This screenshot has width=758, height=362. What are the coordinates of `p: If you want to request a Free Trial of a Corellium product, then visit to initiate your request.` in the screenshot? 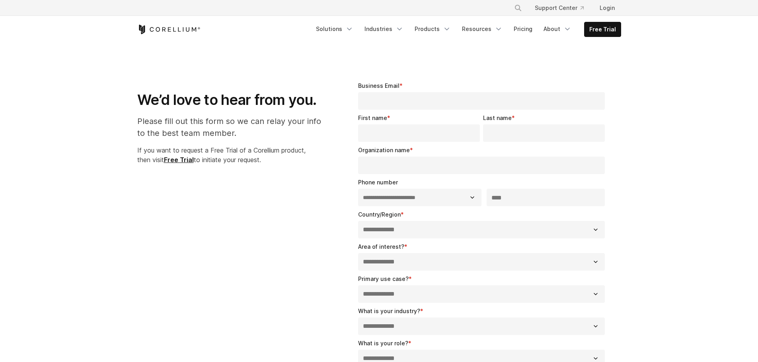 It's located at (233, 155).